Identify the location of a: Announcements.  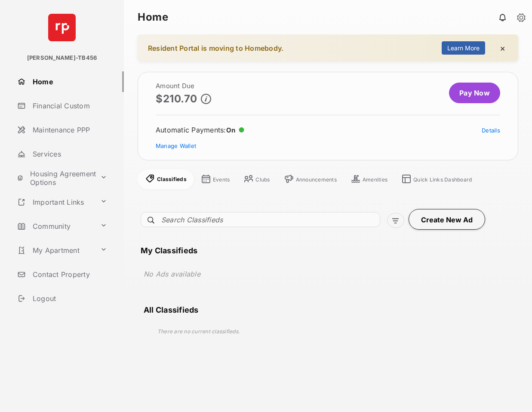
(310, 180).